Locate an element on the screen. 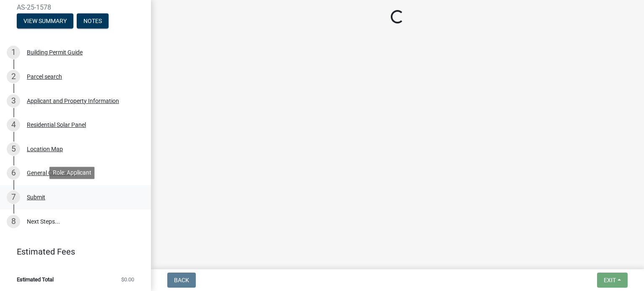 The image size is (644, 291). div: 1 is located at coordinates (13, 52).